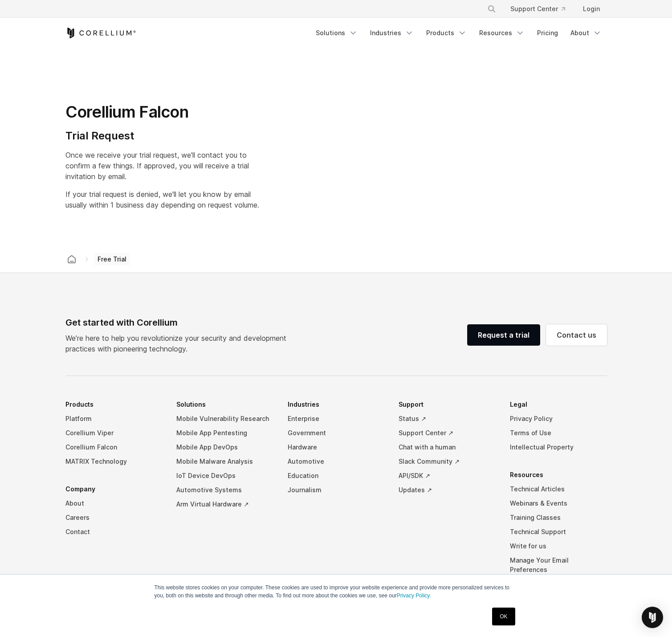  I want to click on a: Products, so click(447, 33).